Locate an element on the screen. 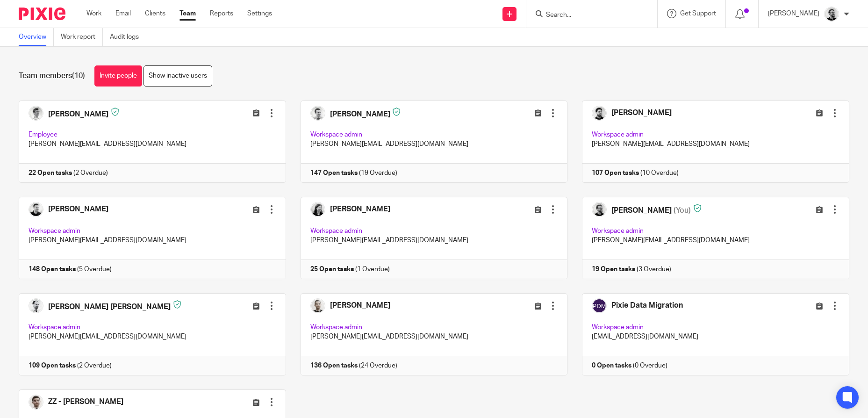  a: Work report is located at coordinates (82, 37).